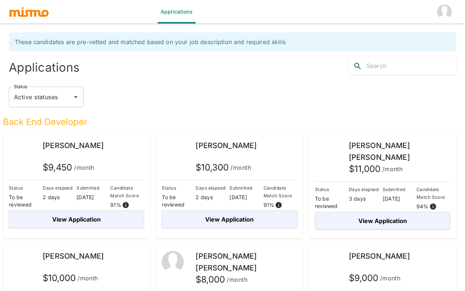  I want to click on h5: $ 10,000, so click(70, 278).